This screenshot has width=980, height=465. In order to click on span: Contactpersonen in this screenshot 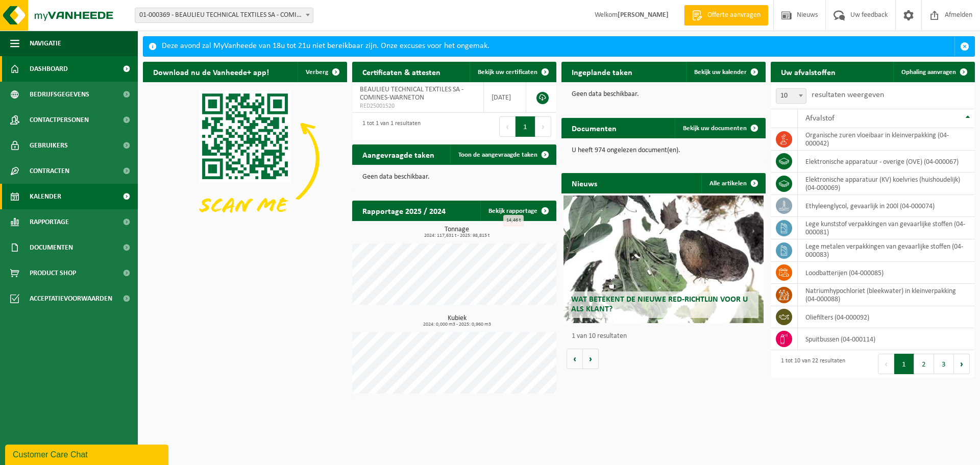, I will do `click(59, 120)`.